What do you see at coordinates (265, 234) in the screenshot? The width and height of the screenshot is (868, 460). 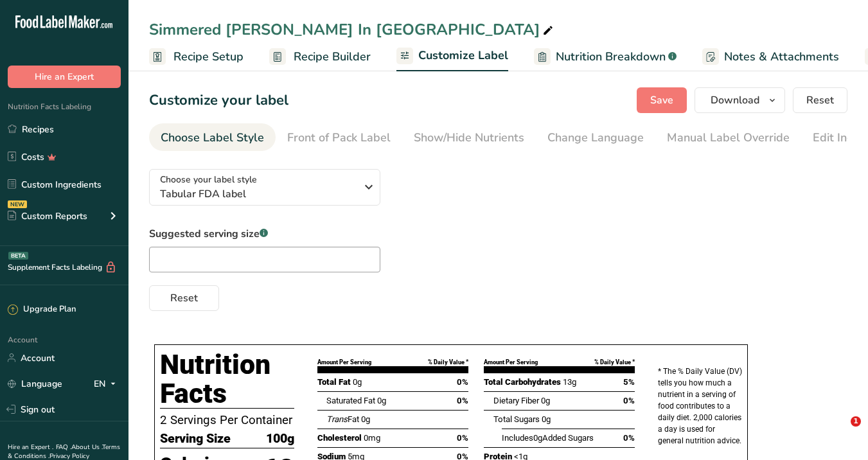 I see `label: Suggested serving size` at bounding box center [265, 234].